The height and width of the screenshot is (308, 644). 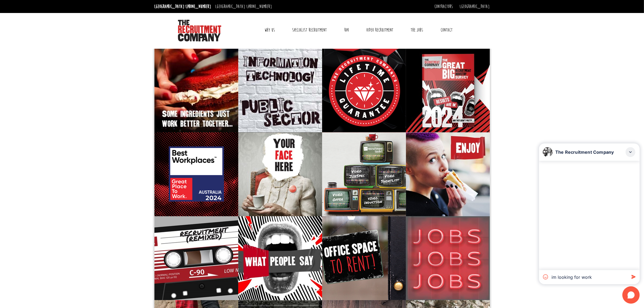 I want to click on a: Video Recruitment, so click(x=380, y=30).